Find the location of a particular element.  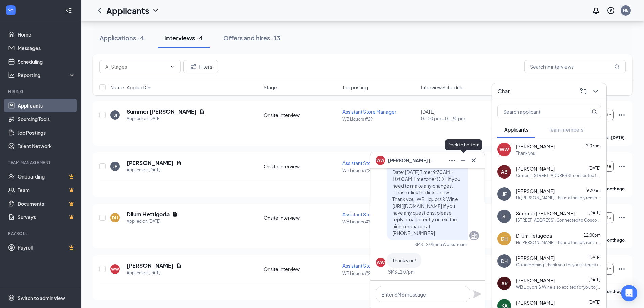

button: Plane is located at coordinates (477, 294).